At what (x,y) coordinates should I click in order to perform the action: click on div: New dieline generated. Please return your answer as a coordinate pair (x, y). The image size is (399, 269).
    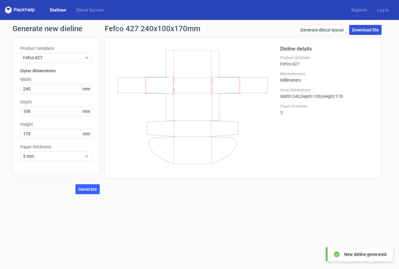
    Looking at the image, I should click on (365, 254).